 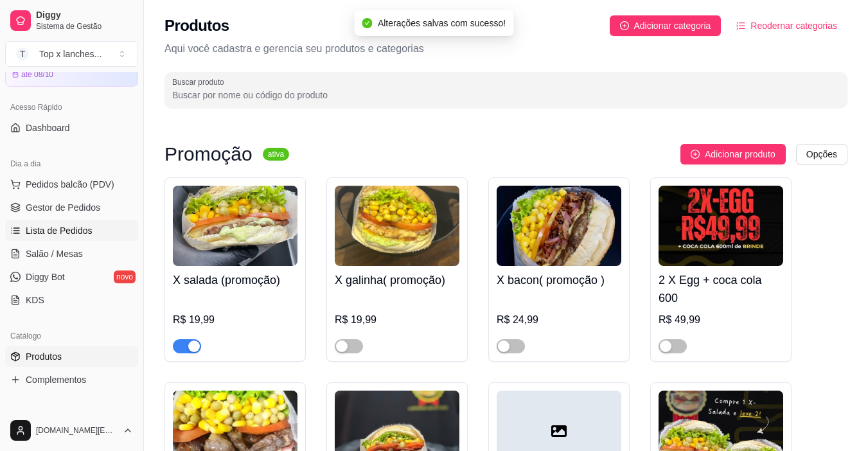 I want to click on span: Sistema de Gestão, so click(x=84, y=27).